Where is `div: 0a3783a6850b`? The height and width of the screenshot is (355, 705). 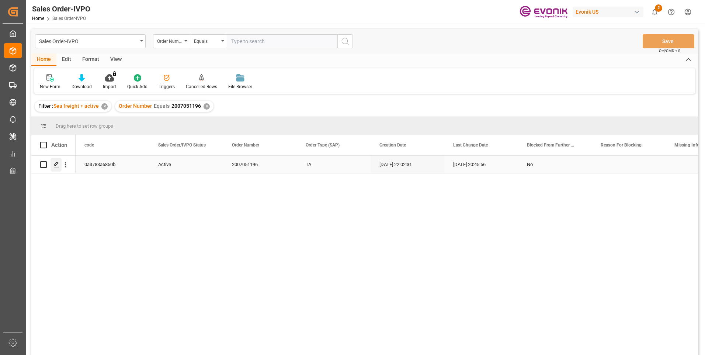
div: 0a3783a6850b is located at coordinates (113, 164).